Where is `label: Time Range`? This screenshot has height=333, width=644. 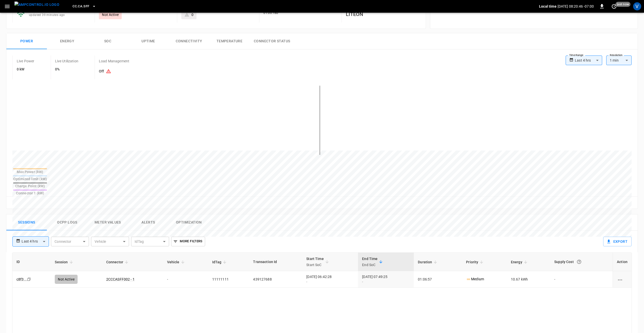 label: Time Range is located at coordinates (576, 55).